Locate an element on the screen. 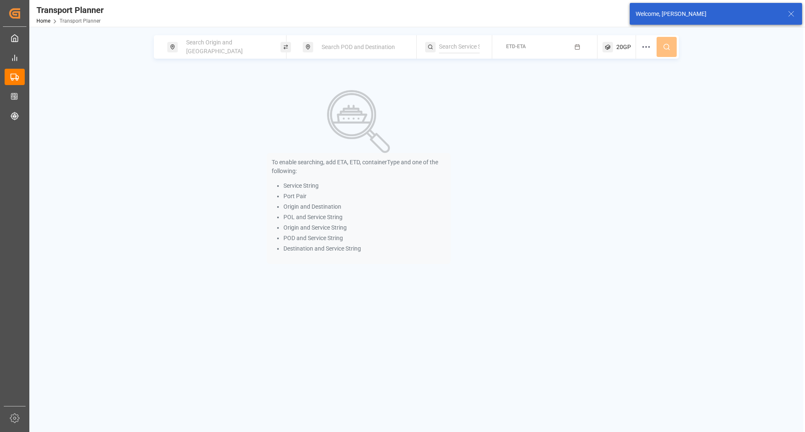 The width and height of the screenshot is (805, 432). span: 20GP is located at coordinates (623, 47).